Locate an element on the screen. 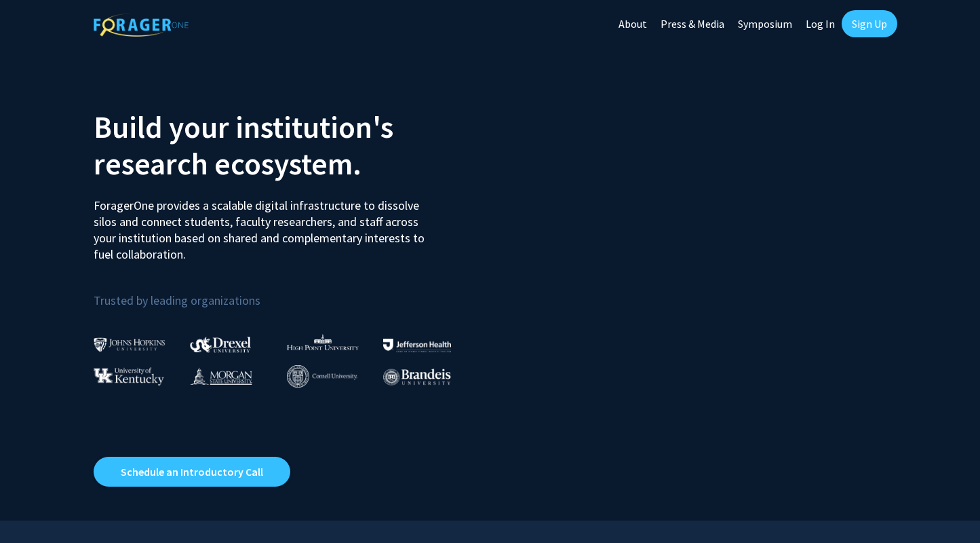  a: Sign Up is located at coordinates (869, 24).